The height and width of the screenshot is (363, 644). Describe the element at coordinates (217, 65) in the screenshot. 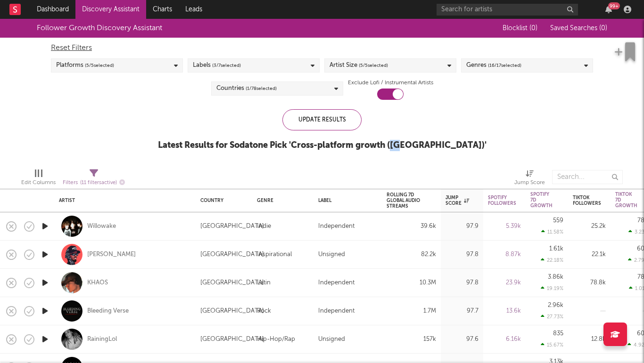

I see `div: Labels` at that location.